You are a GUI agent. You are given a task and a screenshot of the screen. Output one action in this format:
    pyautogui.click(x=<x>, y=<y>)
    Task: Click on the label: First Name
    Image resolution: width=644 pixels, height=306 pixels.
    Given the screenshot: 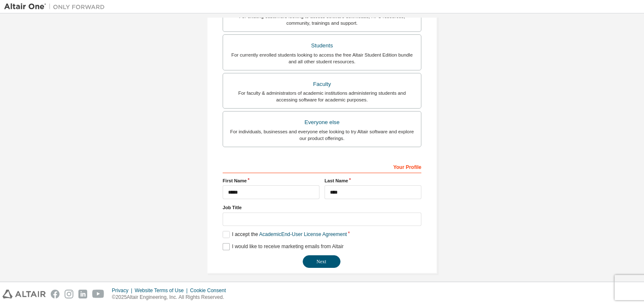 What is the action you would take?
    pyautogui.click(x=271, y=180)
    